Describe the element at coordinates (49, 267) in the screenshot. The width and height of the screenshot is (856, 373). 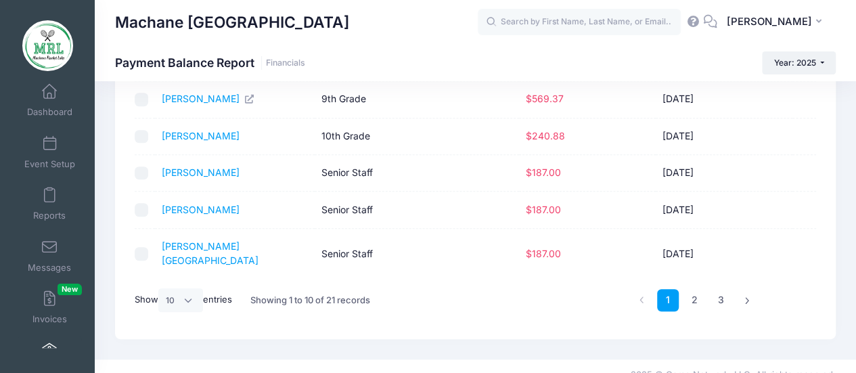
I see `span: Messages` at that location.